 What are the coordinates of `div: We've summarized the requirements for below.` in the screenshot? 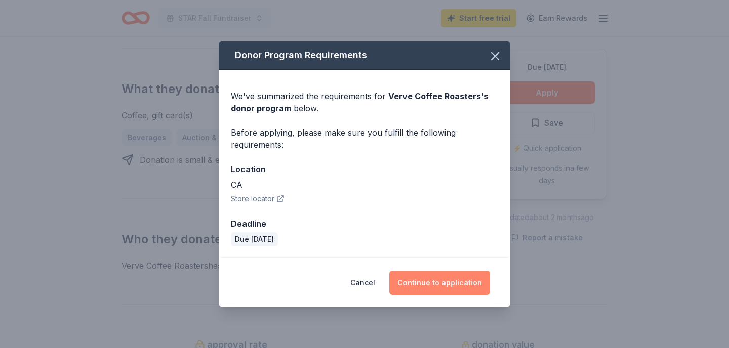 It's located at (365, 102).